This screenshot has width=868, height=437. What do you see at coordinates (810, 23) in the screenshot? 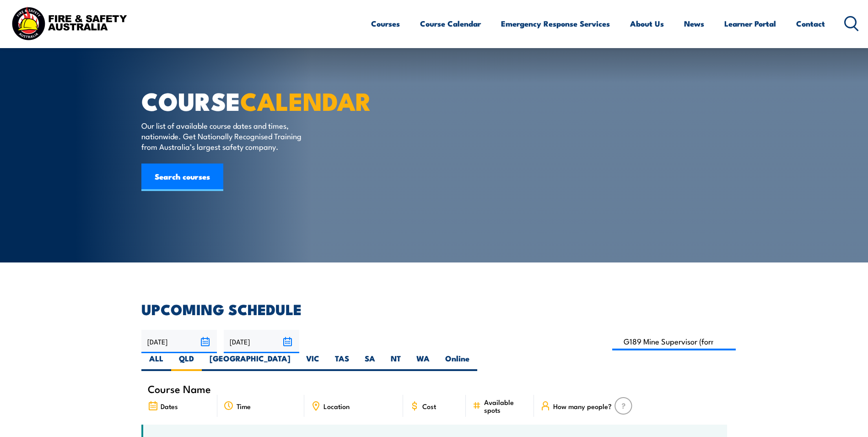
I see `a: Contact` at bounding box center [810, 23].